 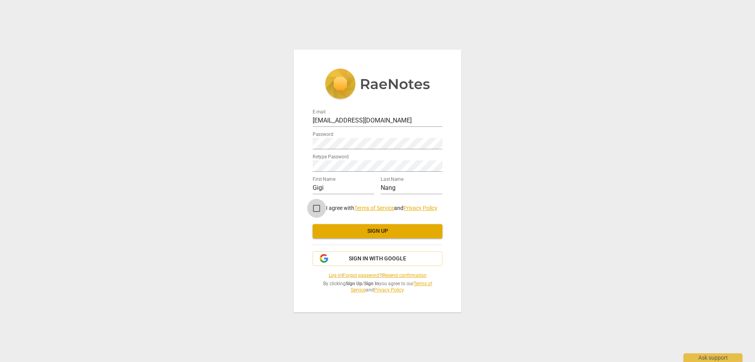 What do you see at coordinates (713, 357) in the screenshot?
I see `div: Ask support` at bounding box center [713, 357].